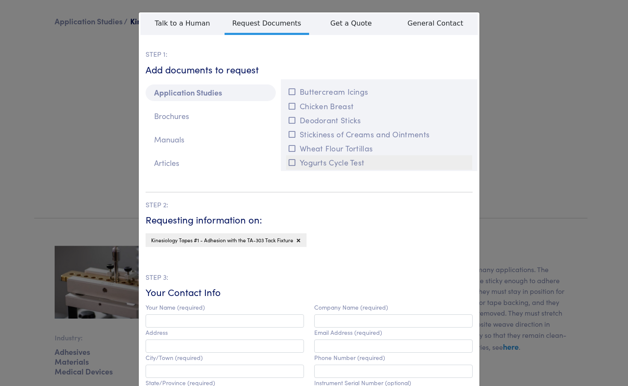  I want to click on p: Articles, so click(211, 163).